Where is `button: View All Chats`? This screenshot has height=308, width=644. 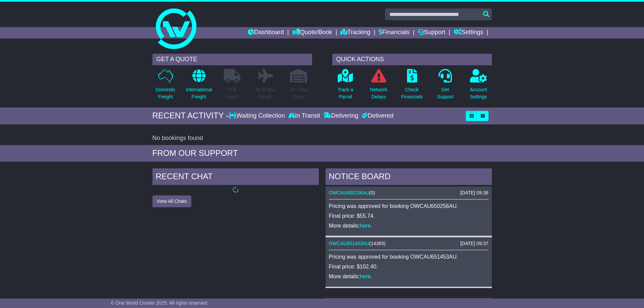 button: View All Chats is located at coordinates (172, 201).